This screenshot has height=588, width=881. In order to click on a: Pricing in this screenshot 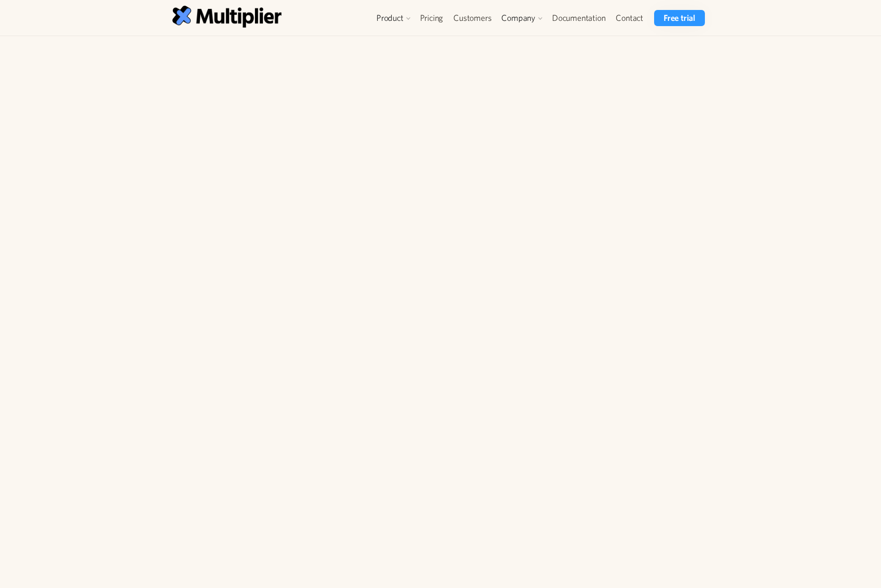, I will do `click(432, 18)`.